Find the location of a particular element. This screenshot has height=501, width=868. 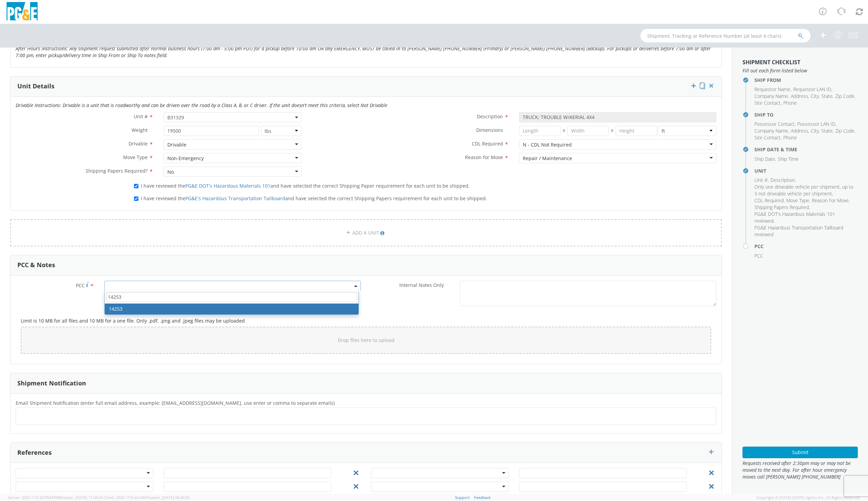

strong: Shipment Checklist is located at coordinates (771, 63).